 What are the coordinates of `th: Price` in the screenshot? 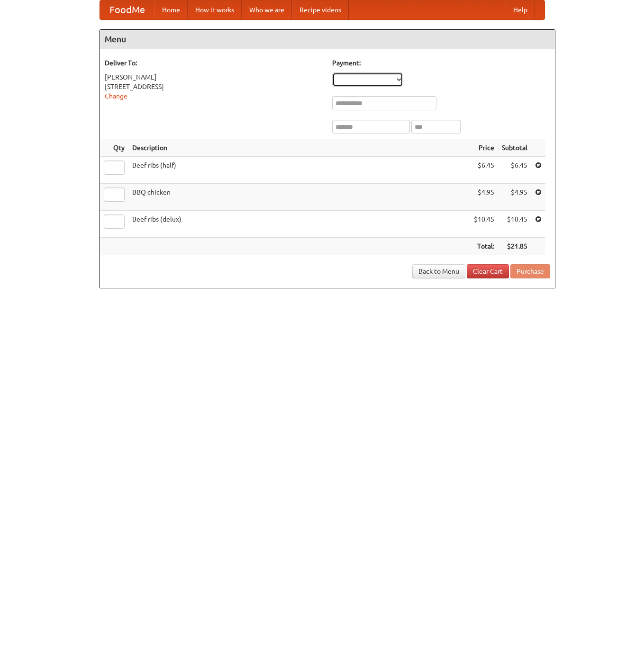 It's located at (484, 148).